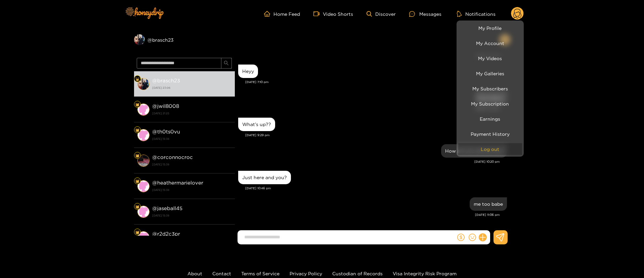 Image resolution: width=644 pixels, height=278 pixels. What do you see at coordinates (490, 43) in the screenshot?
I see `a: My Account` at bounding box center [490, 43].